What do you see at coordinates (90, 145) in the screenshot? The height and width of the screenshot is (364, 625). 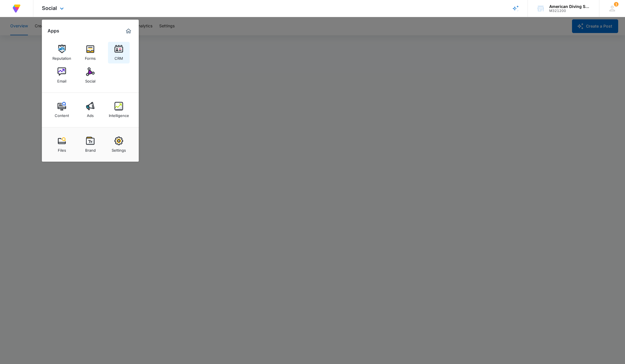 I see `a: Brand` at bounding box center [90, 145].